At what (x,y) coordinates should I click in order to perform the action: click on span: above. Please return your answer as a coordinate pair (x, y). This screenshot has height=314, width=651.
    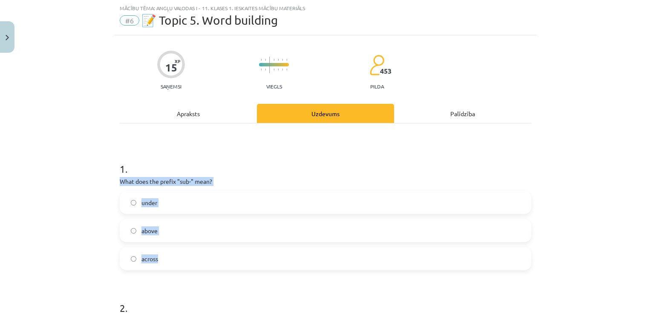
    Looking at the image, I should click on (149, 231).